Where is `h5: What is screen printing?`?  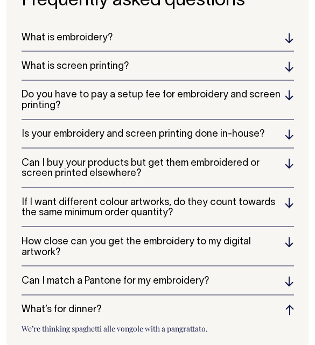
h5: What is screen printing? is located at coordinates (158, 67).